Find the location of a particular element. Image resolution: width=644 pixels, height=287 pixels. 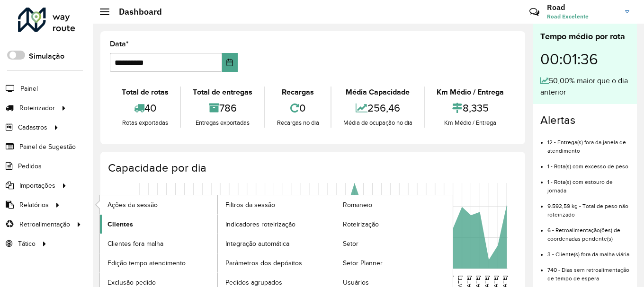

span: Relatórios is located at coordinates (34, 205).